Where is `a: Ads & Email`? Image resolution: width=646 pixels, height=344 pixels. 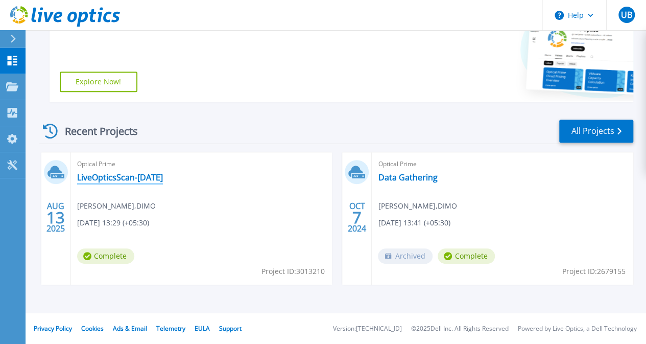
a: Ads & Email is located at coordinates (130, 328).